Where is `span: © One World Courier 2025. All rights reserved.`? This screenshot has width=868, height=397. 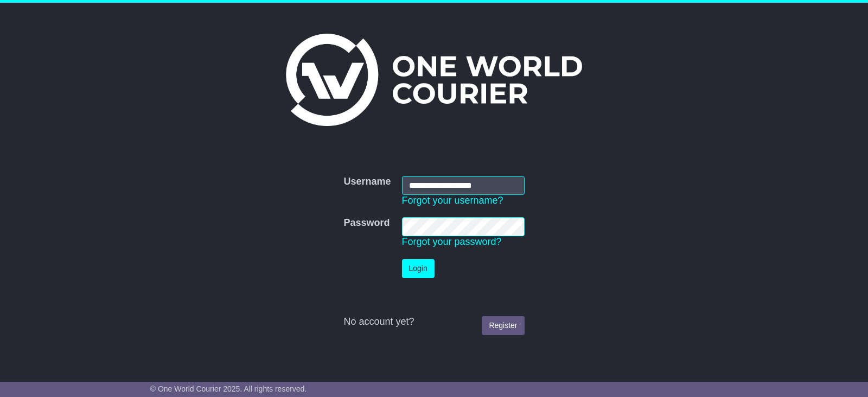
span: © One World Courier 2025. All rights reserved. is located at coordinates (228, 389).